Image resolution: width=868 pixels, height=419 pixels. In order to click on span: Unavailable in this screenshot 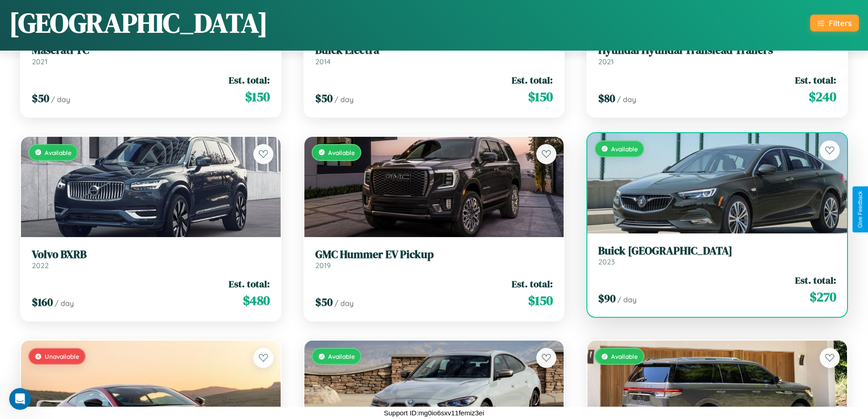, I will do `click(62, 356)`.